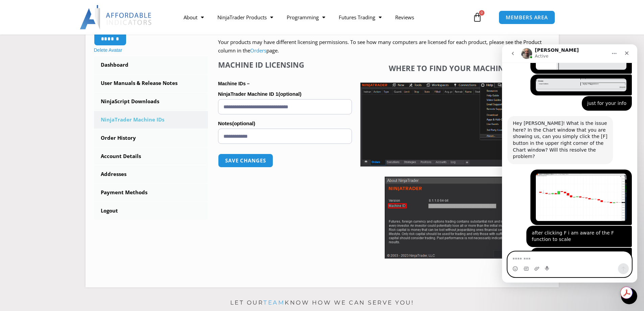  I want to click on img: Profile image for Joel, so click(24, 9).